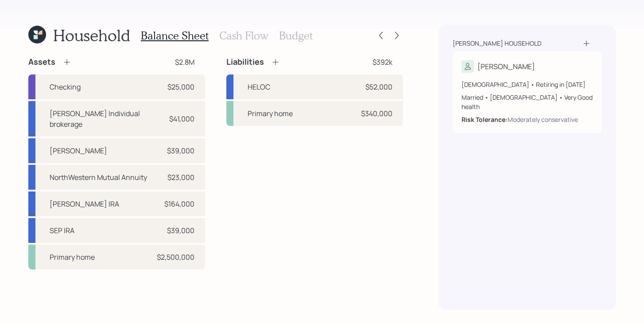  Describe the element at coordinates (245, 62) in the screenshot. I see `h4: Liabilities` at that location.